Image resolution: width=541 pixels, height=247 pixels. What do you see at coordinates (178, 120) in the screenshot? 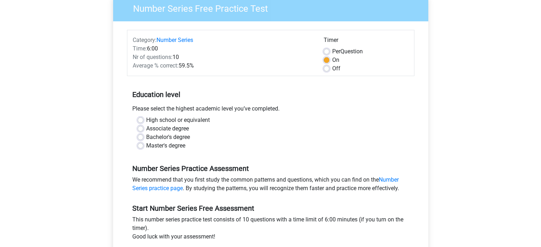
I see `label: High school or equivalent` at bounding box center [178, 120].